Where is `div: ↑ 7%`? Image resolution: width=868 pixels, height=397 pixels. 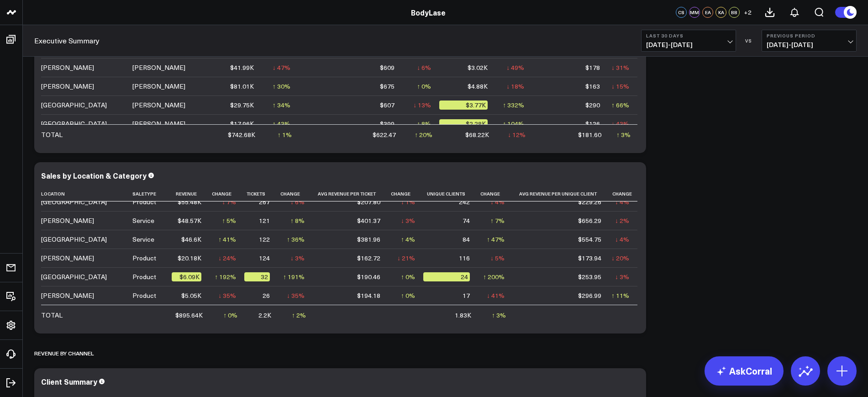
div: ↑ 7% is located at coordinates (498, 220).